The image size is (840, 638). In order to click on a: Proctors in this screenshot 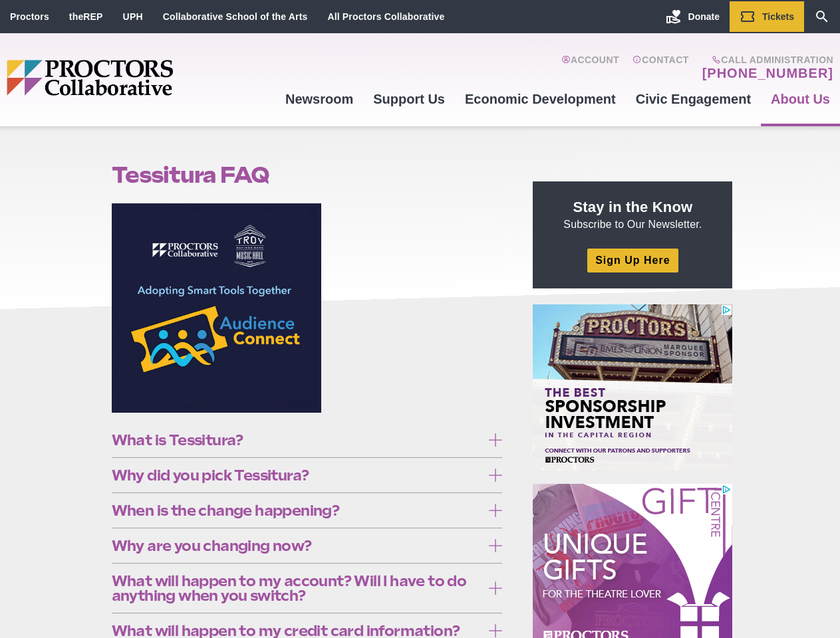, I will do `click(29, 16)`.